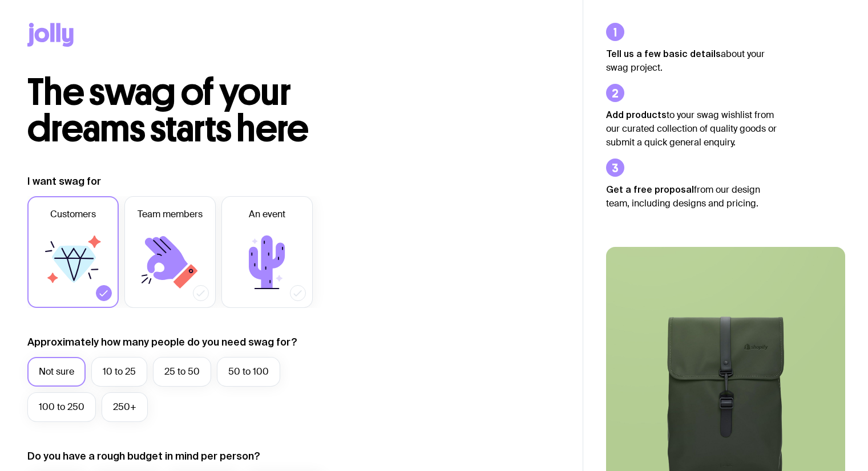 Image resolution: width=868 pixels, height=471 pixels. I want to click on span: An event, so click(267, 214).